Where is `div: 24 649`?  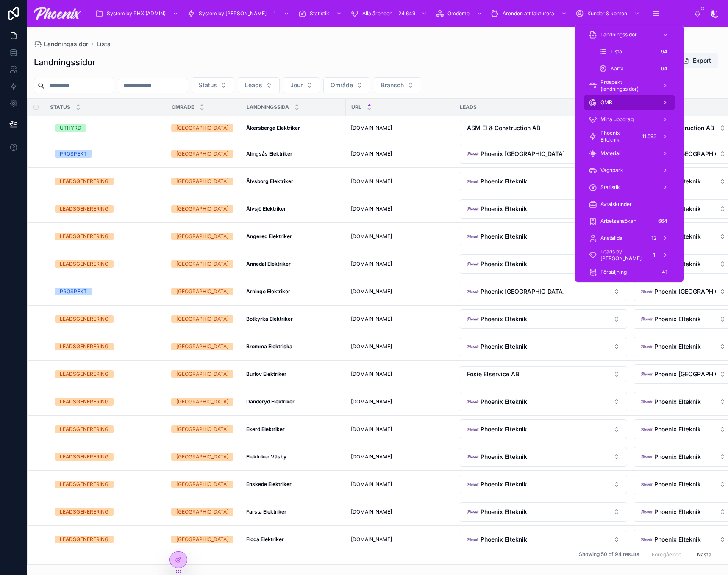
div: 24 649 is located at coordinates (407, 14).